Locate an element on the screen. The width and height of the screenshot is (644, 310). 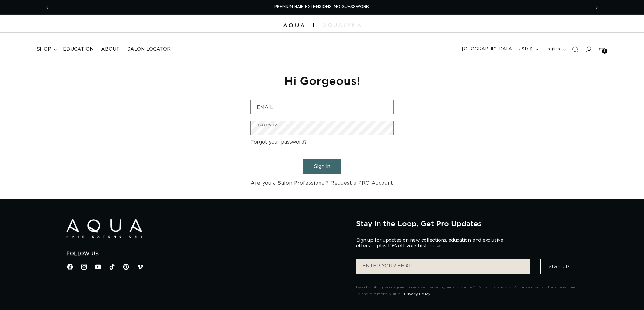
span: Salon Locator is located at coordinates (149, 49).